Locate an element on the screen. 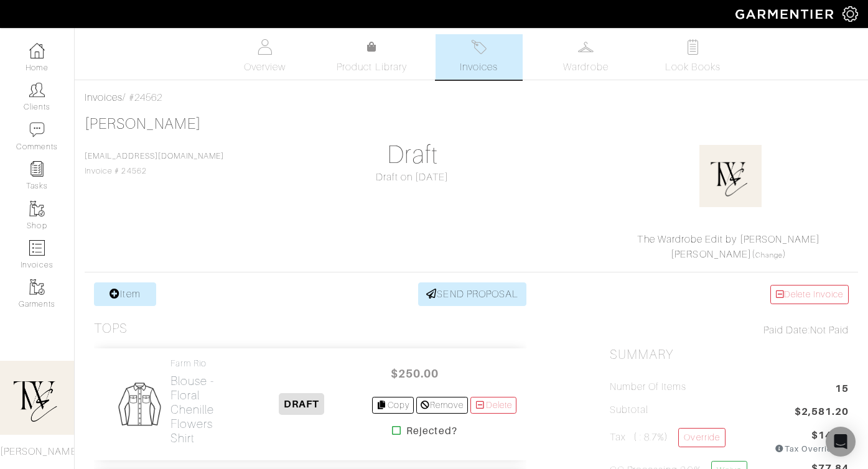 The height and width of the screenshot is (469, 868). img: Womens_Blouse-88a4093565a6ad5b17335fb290efeeda34eefbe34b68d7ef8676f84c21d0c70d.png is located at coordinates (140, 404).